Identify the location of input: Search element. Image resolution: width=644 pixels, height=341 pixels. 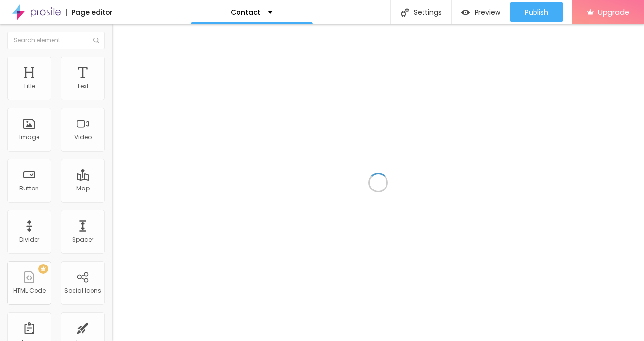
(56, 41).